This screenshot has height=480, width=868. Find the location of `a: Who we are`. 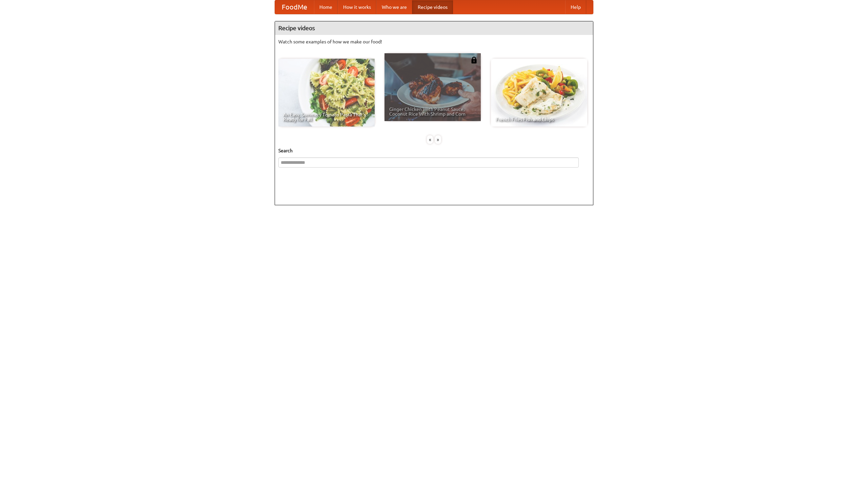

a: Who we are is located at coordinates (394, 7).